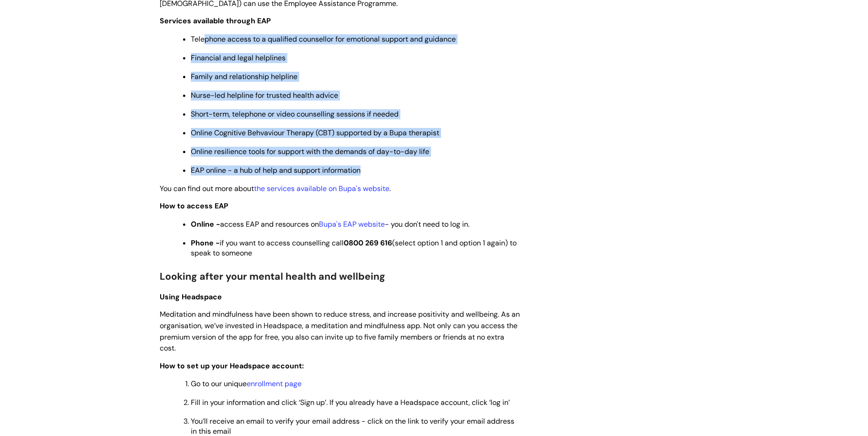 Image resolution: width=868 pixels, height=436 pixels. Describe the element at coordinates (295, 114) in the screenshot. I see `span: Short-term, telephone or video counselling sessions if needed` at that location.